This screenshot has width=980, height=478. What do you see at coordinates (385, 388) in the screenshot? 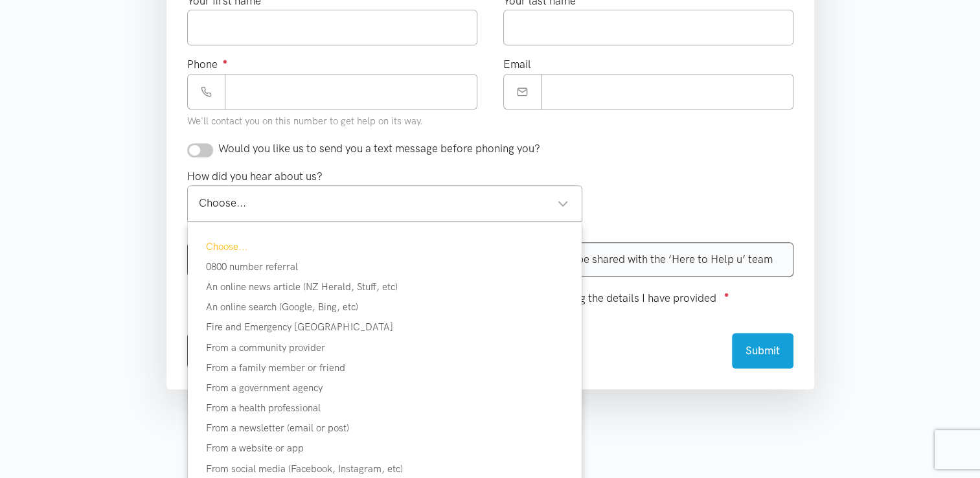
I see `div: From a government agency` at bounding box center [385, 388].